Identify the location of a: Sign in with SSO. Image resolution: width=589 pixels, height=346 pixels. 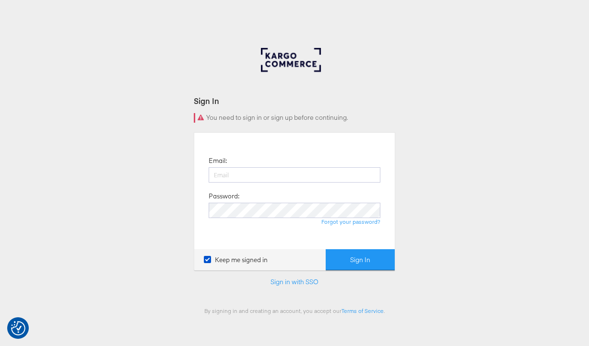
(295, 282).